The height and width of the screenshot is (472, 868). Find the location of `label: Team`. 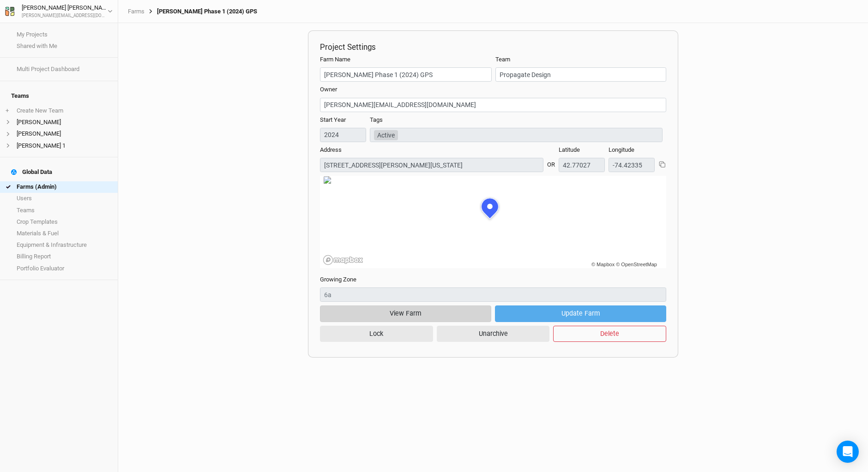

label: Team is located at coordinates (503, 60).